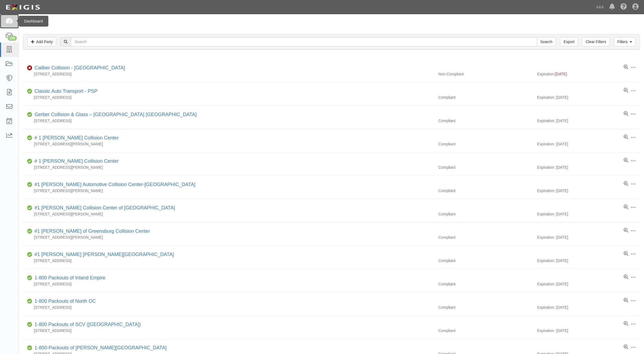 This screenshot has height=354, width=644. What do you see at coordinates (79, 68) in the screenshot?
I see `div: Caliber Collision - Gainesville` at bounding box center [79, 68].